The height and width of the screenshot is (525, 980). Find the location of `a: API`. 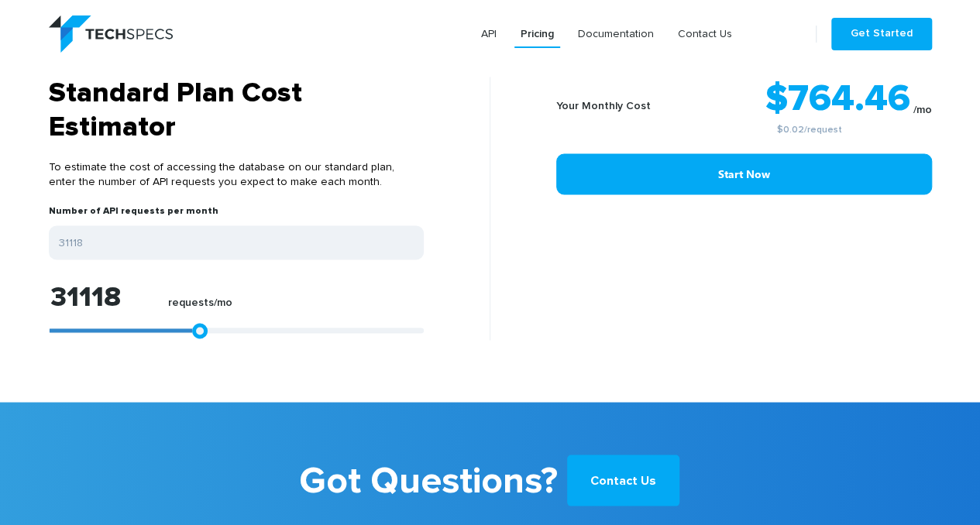

a: API is located at coordinates (489, 34).